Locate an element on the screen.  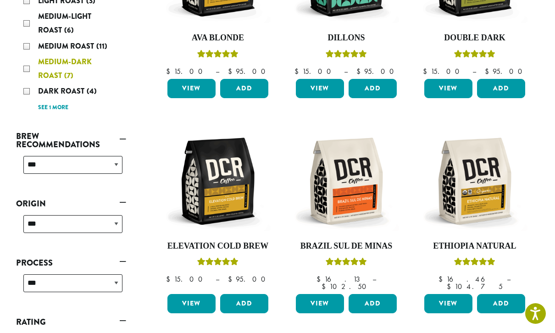
span: Dark Roast is located at coordinates (62, 91).